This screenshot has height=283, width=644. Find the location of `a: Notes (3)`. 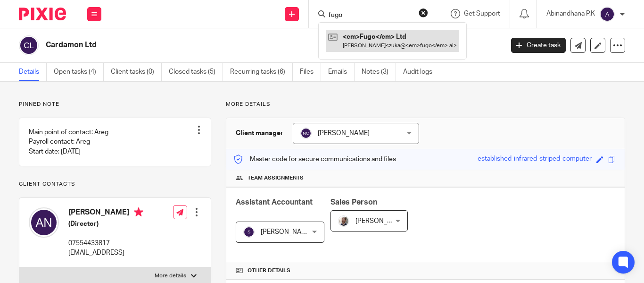

a: Notes (3) is located at coordinates (379, 72).